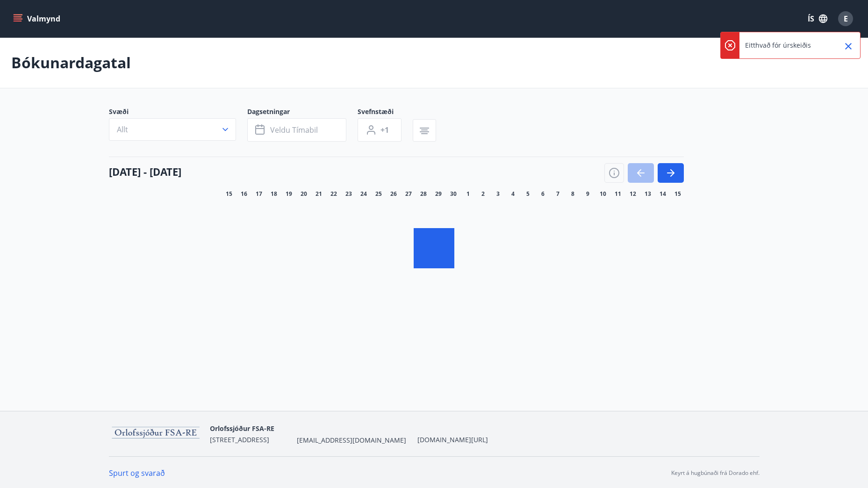  What do you see at coordinates (818, 19) in the screenshot?
I see `button: ÍS` at bounding box center [818, 19].